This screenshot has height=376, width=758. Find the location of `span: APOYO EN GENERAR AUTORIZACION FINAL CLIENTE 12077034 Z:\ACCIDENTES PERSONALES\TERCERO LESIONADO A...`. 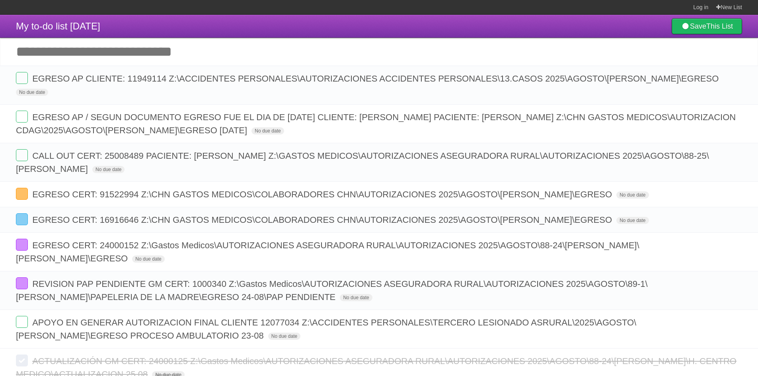

span: APOYO EN GENERAR AUTORIZACION FINAL CLIENTE 12077034 Z:\ACCIDENTES PERSONALES\TERCERO LESIONADO A... is located at coordinates (326, 329).